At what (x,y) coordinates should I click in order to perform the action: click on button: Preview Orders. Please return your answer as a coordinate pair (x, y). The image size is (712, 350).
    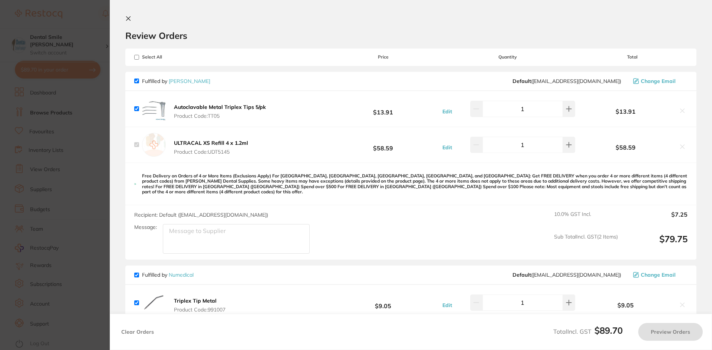
    Looking at the image, I should click on (671, 332).